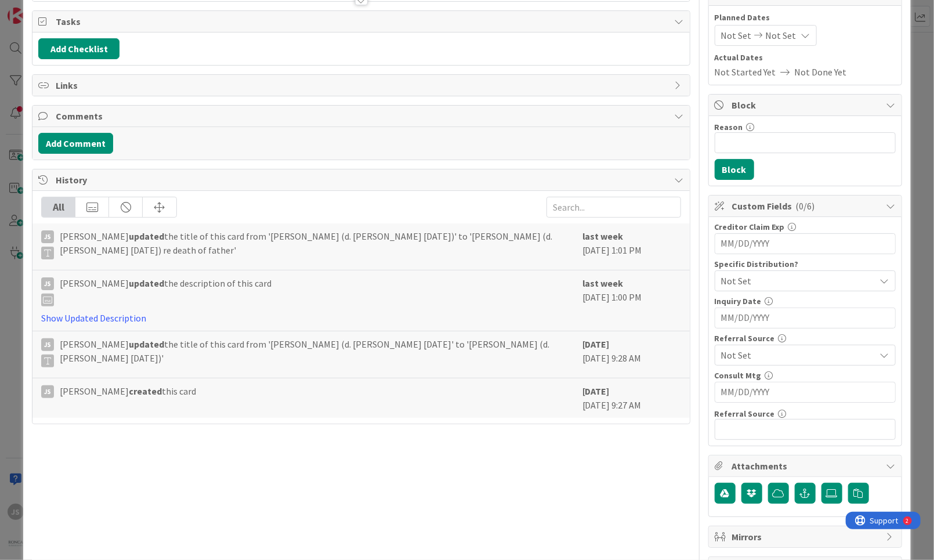 The image size is (934, 560). I want to click on span: Planned Dates, so click(805, 18).